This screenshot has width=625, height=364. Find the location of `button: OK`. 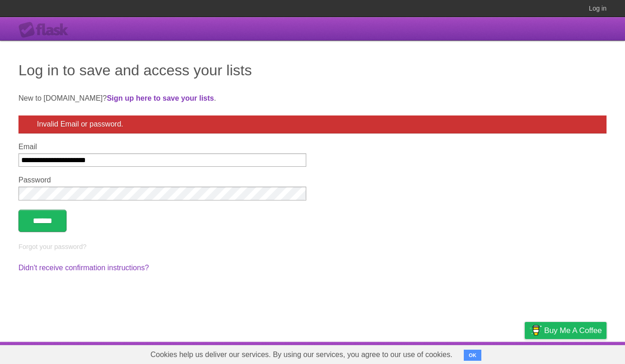

button: OK is located at coordinates (472, 355).